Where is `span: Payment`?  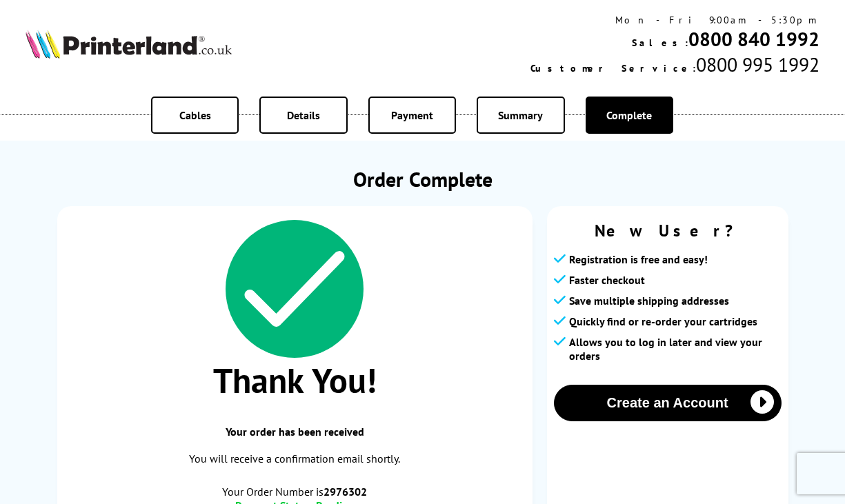 span: Payment is located at coordinates (412, 115).